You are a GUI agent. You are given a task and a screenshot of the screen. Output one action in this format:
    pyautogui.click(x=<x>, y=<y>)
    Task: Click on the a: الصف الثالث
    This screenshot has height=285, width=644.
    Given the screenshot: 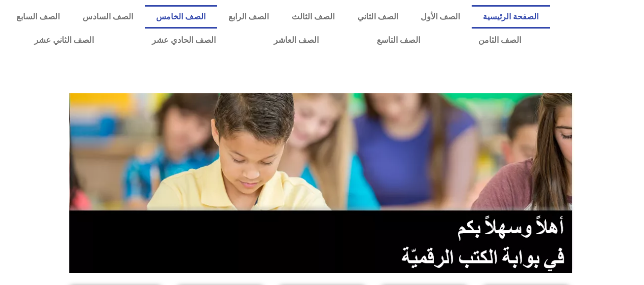 What is the action you would take?
    pyautogui.click(x=312, y=17)
    